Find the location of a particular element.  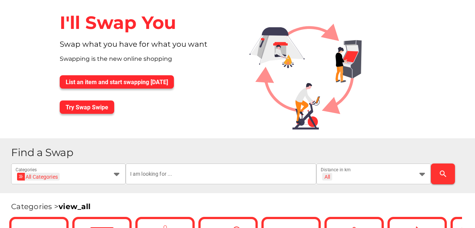

h1: Find a Swap is located at coordinates (240, 152).